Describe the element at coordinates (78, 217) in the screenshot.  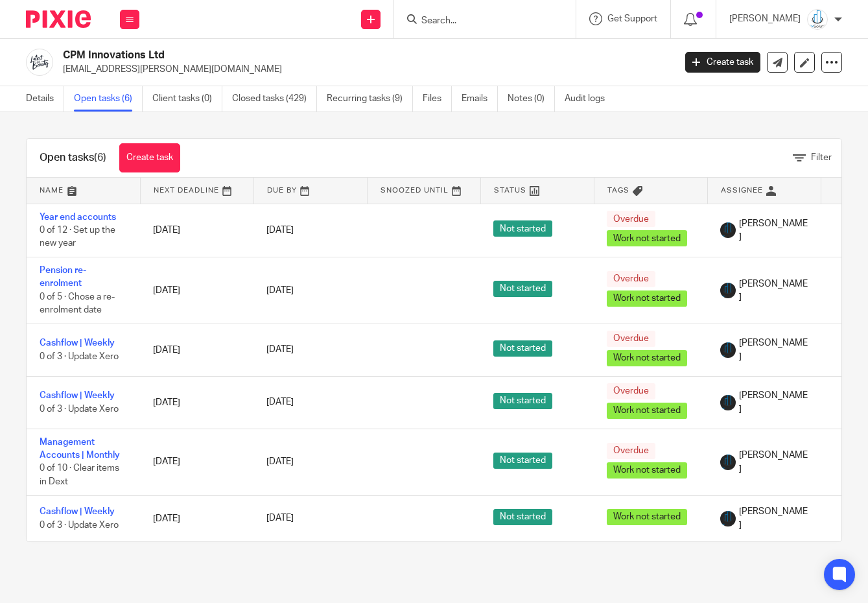
I see `a: Year end accounts` at that location.